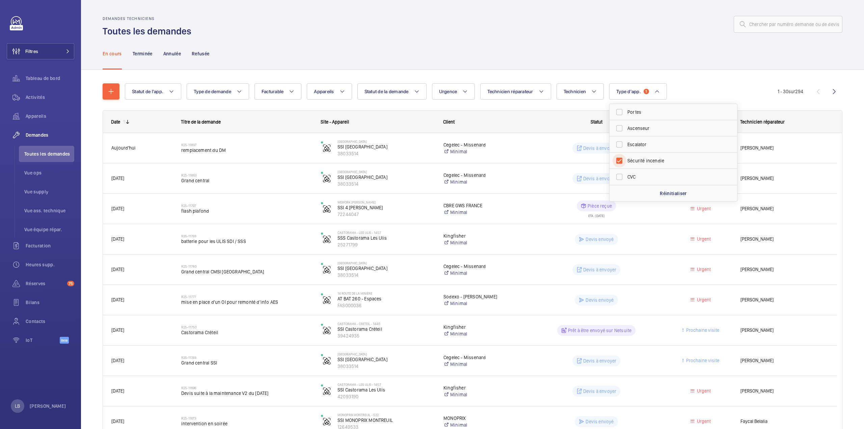  What do you see at coordinates (600, 330) in the screenshot?
I see `p: Prêt à être envoyé sur Netsuite` at bounding box center [600, 330].